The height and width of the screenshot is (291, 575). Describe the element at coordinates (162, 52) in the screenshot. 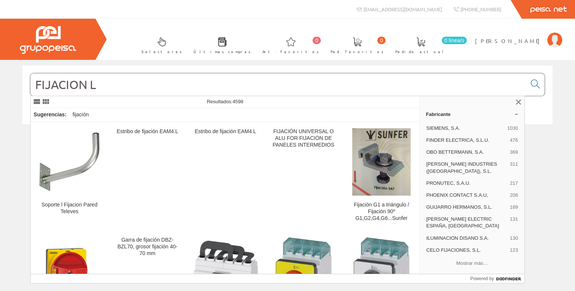

I see `span: Selectores` at that location.